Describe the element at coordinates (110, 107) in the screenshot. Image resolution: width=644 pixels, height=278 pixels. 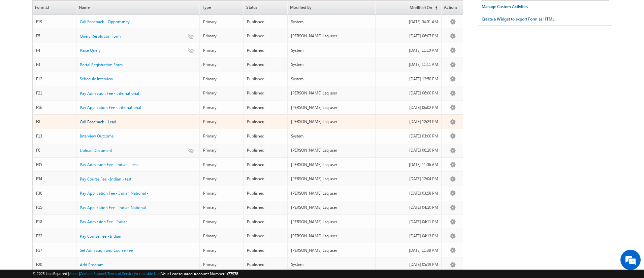
I see `span: Pay Application Fee - International` at that location.